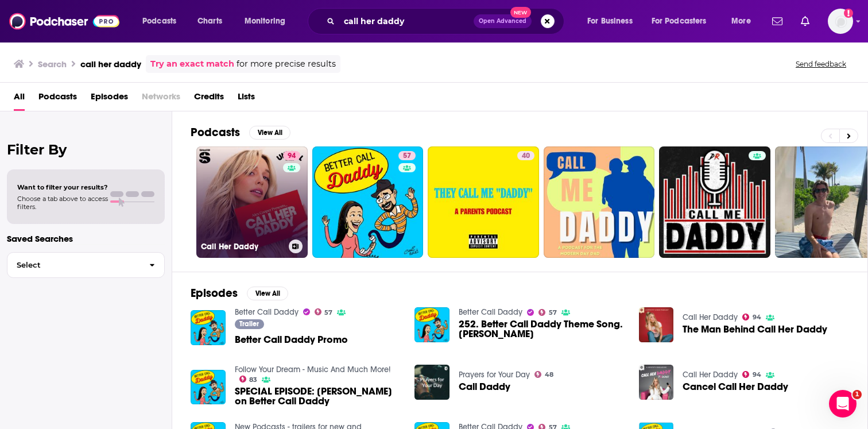  Describe the element at coordinates (821, 64) in the screenshot. I see `button: Send feedback` at that location.